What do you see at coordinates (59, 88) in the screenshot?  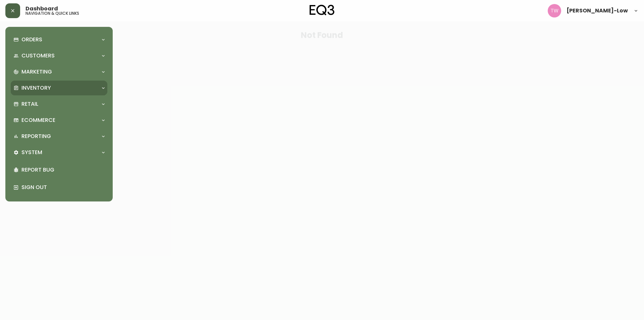 I see `div: Inventory` at bounding box center [59, 88].